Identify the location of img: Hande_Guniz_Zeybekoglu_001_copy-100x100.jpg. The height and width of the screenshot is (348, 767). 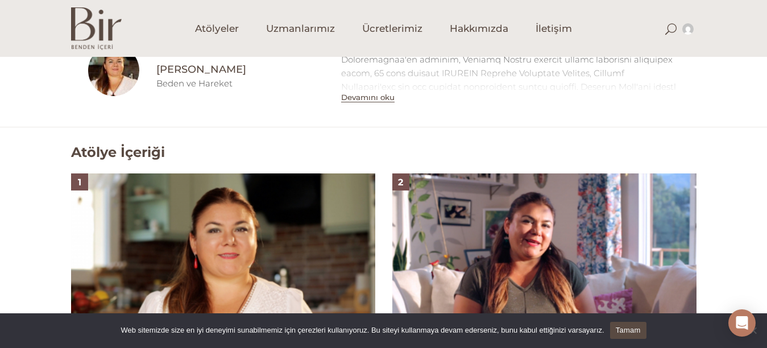
(114, 71).